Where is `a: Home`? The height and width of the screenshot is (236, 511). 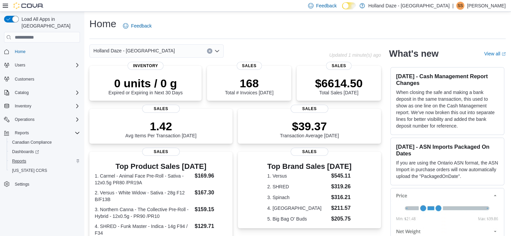
a: Home is located at coordinates (20, 52).